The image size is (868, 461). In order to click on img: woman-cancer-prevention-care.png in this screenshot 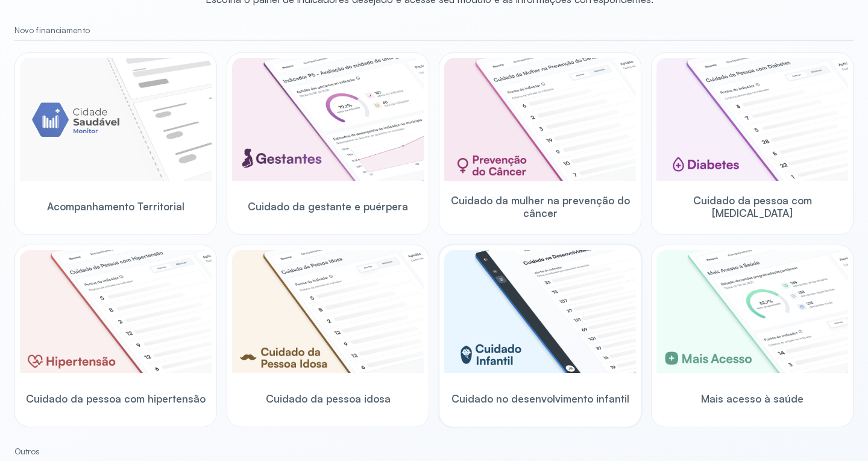, I will do `click(540, 119)`.